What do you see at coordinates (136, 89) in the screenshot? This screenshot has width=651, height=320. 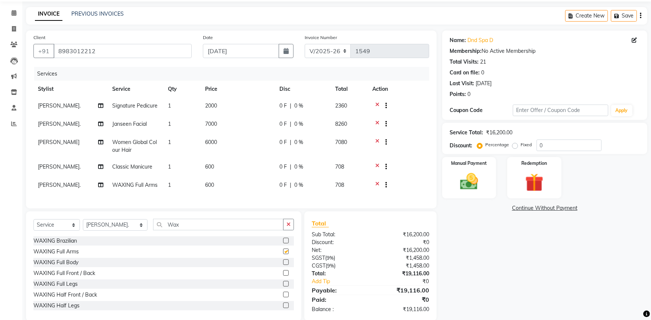 I see `th: Service` at bounding box center [136, 89].